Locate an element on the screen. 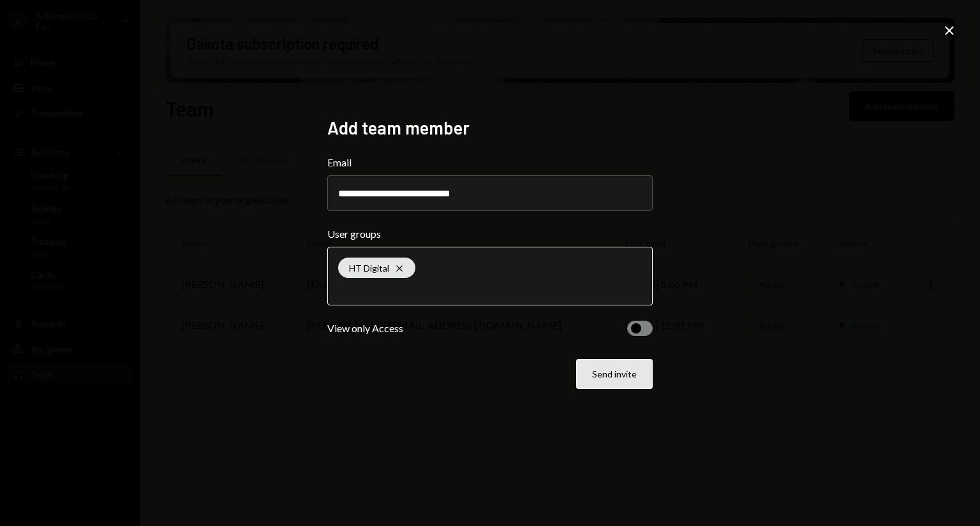 This screenshot has height=526, width=980. label: Email is located at coordinates (490, 163).